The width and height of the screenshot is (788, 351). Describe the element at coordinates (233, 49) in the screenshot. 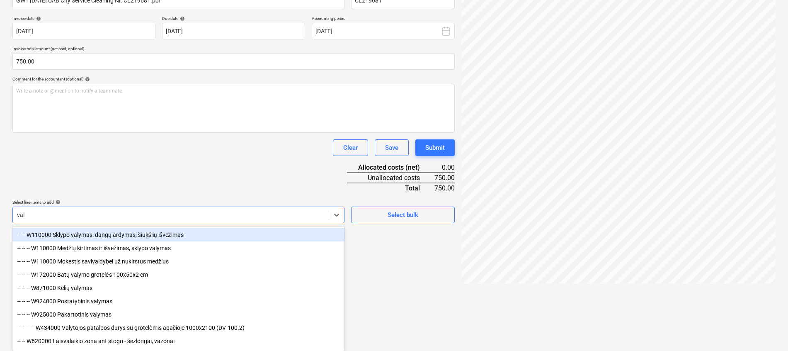

I see `p: Invoice total amount (net cost, optional)` at that location.